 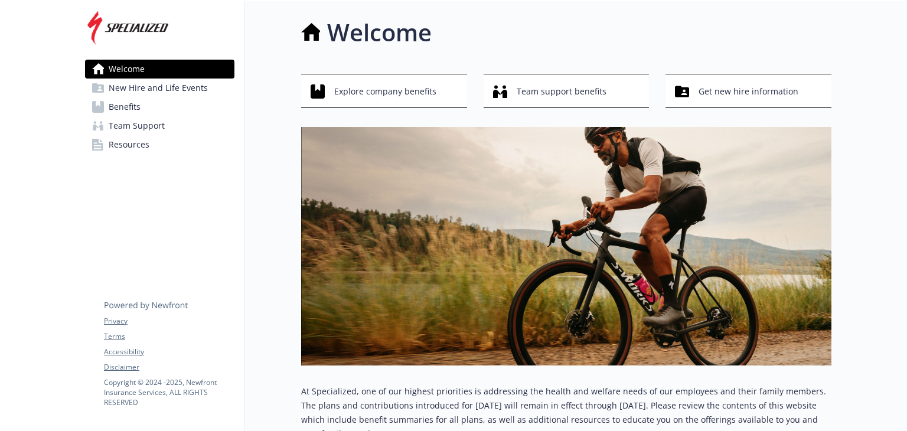 What do you see at coordinates (126, 69) in the screenshot?
I see `span: Welcome` at bounding box center [126, 69].